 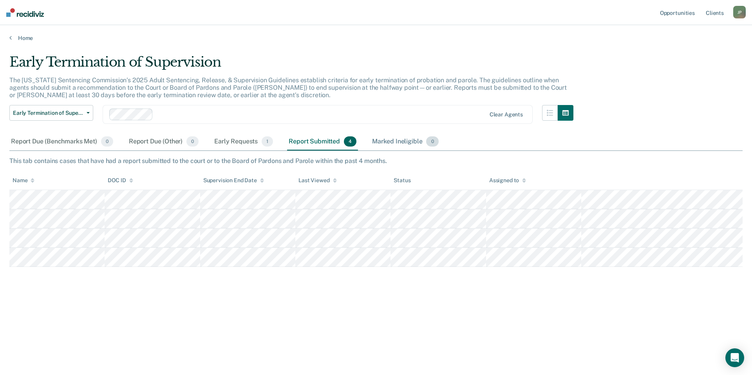 What do you see at coordinates (406, 142) in the screenshot?
I see `div: Marked Ineligible0` at bounding box center [406, 142].